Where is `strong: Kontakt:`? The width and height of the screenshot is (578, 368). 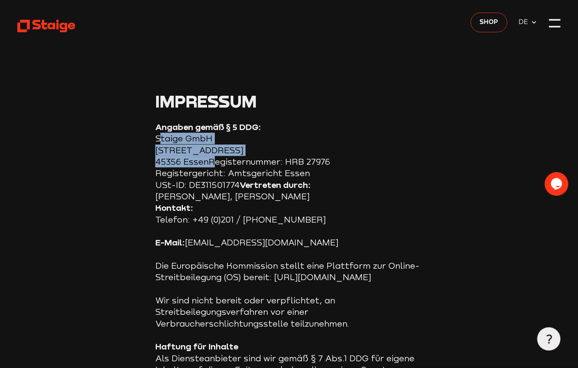 strong: Kontakt: is located at coordinates (174, 208).